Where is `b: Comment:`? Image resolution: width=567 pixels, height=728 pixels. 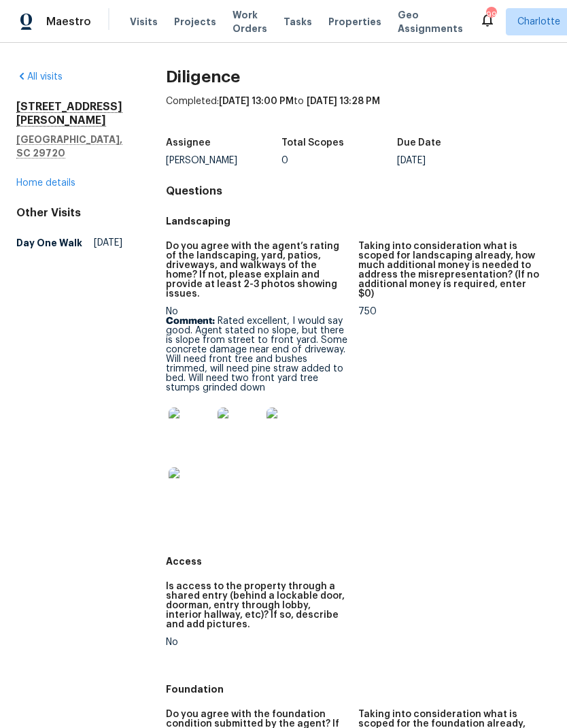
b: Comment: is located at coordinates (191, 321).